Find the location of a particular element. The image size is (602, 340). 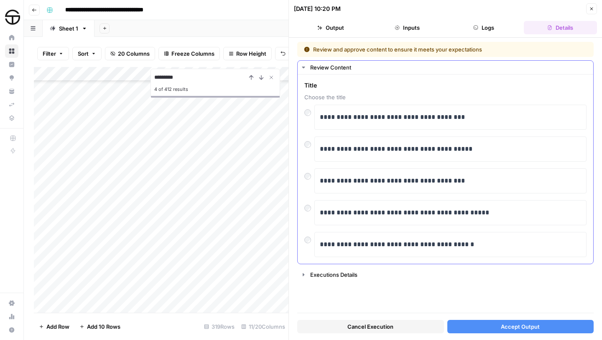

a: Settings is located at coordinates (12, 303).